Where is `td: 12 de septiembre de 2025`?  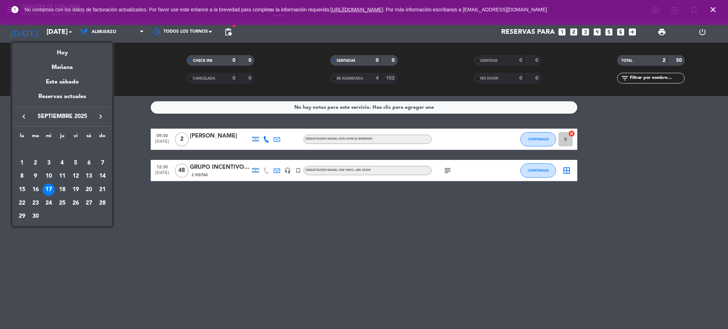
td: 12 de septiembre de 2025 is located at coordinates (76, 176).